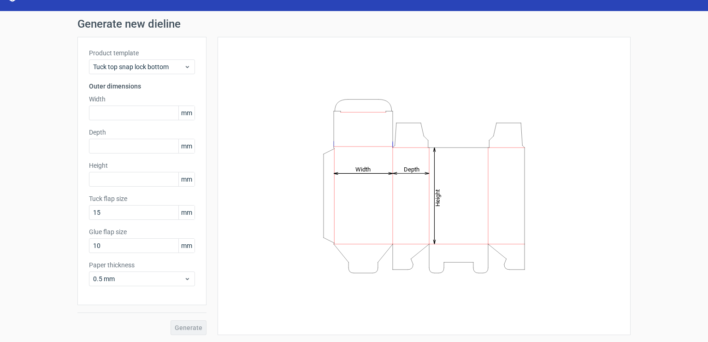 Image resolution: width=708 pixels, height=342 pixels. I want to click on label: Depth, so click(142, 132).